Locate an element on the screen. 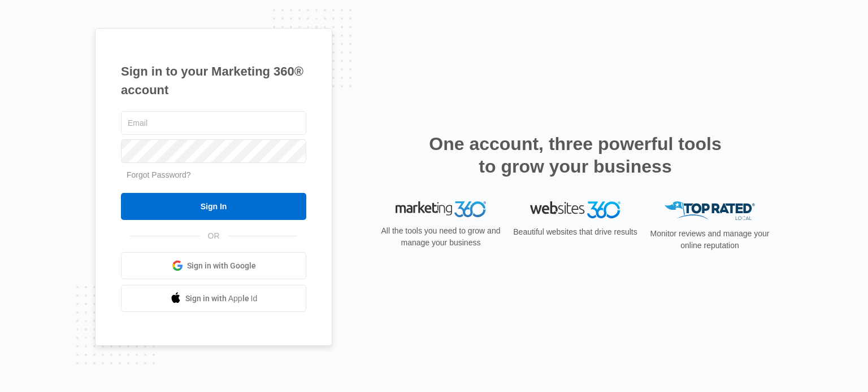 The image size is (868, 392). h2: One account, three powerful tools to grow your business is located at coordinates (575, 155).